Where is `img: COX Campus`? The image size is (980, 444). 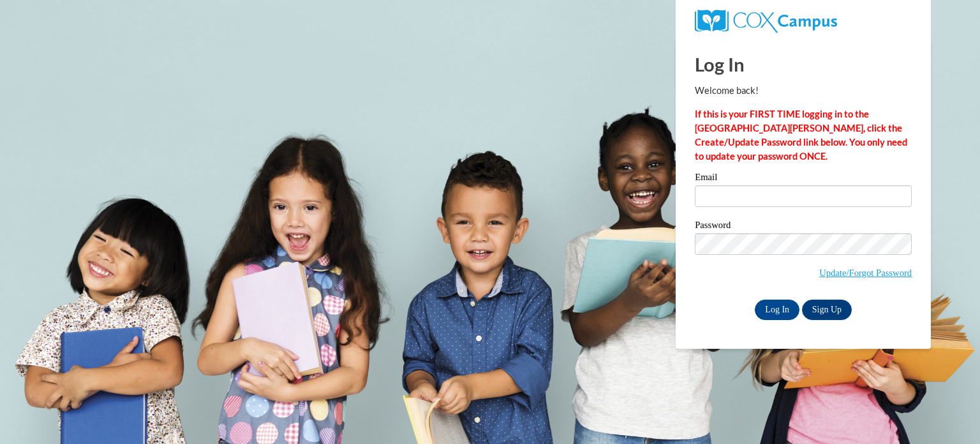
img: COX Campus is located at coordinates (766, 21).